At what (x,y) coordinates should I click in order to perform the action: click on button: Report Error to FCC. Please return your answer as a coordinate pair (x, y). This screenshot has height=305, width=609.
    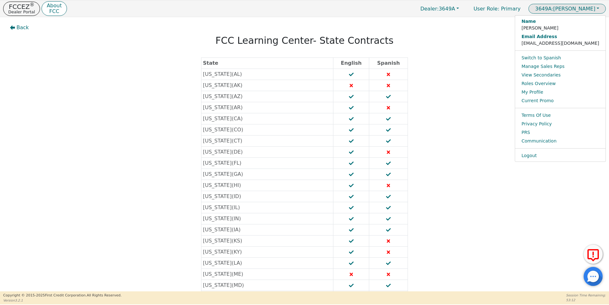
    Looking at the image, I should click on (593, 254).